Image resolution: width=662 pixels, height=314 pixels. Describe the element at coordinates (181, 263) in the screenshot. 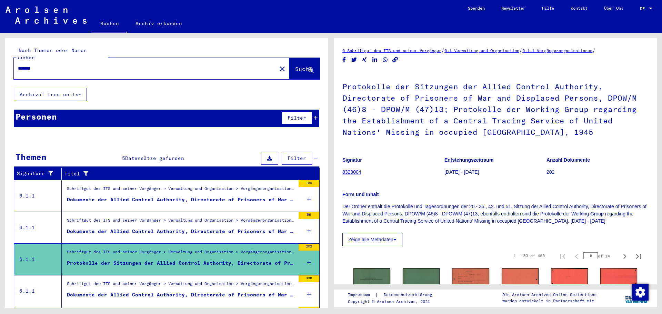

I see `div: Protokolle der Sitzungen der Allied Control Authority, Directorate of Prisoners of War and Displa...` at that location.